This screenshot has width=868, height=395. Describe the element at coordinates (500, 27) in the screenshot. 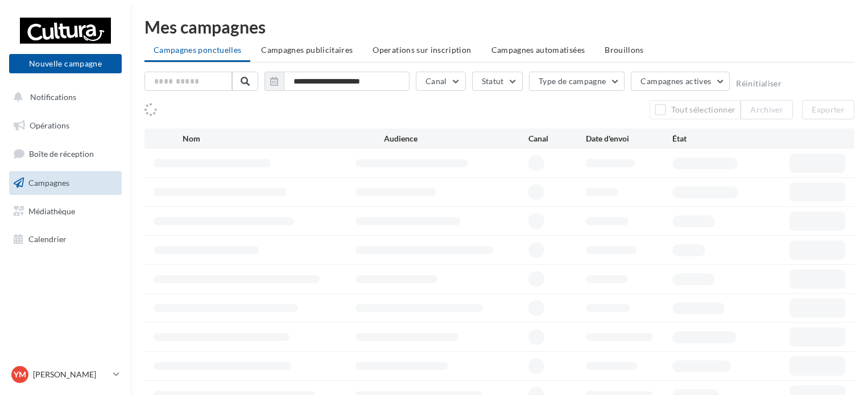

I see `div: Mes campagnes` at that location.